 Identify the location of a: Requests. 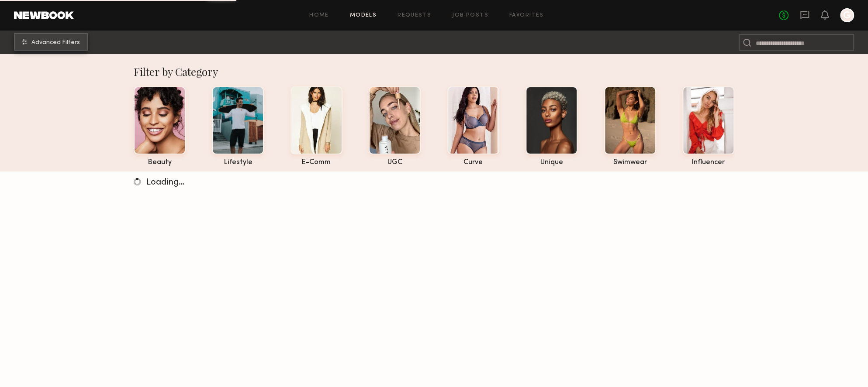
(414, 16).